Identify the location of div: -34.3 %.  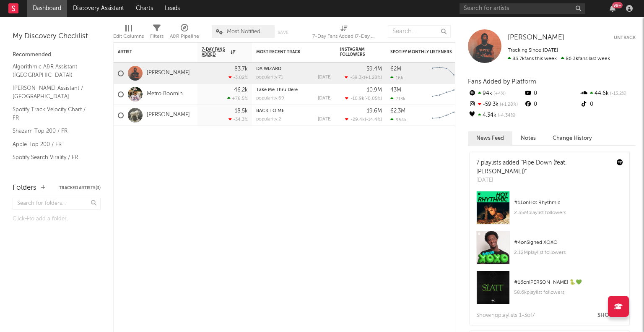
(238, 119).